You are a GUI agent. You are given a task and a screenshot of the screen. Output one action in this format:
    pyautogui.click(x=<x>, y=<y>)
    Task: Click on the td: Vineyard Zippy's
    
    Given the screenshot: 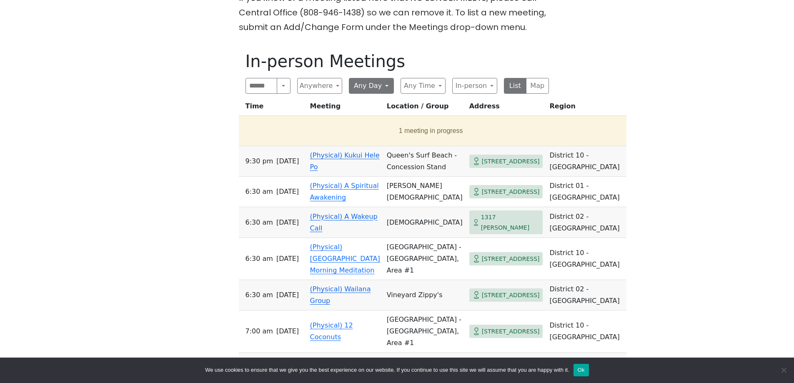 What is the action you would take?
    pyautogui.click(x=425, y=295)
    